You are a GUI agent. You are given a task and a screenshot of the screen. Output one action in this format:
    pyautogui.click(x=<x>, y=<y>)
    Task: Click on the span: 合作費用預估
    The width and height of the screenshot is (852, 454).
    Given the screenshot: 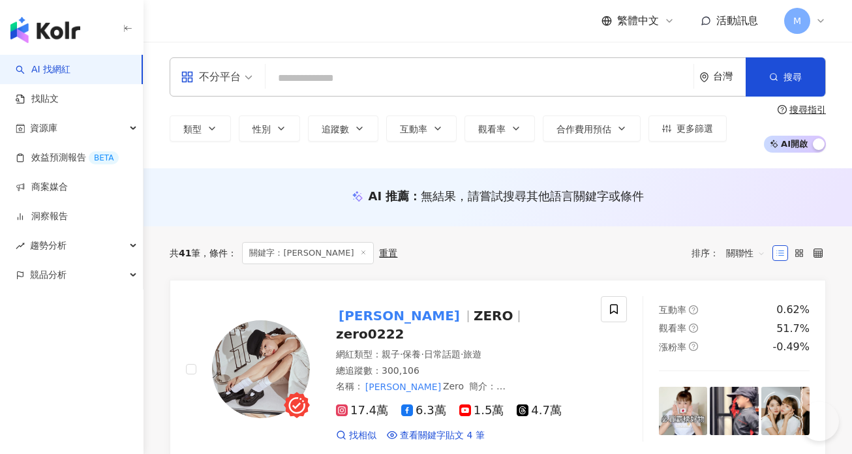 What is the action you would take?
    pyautogui.click(x=584, y=129)
    